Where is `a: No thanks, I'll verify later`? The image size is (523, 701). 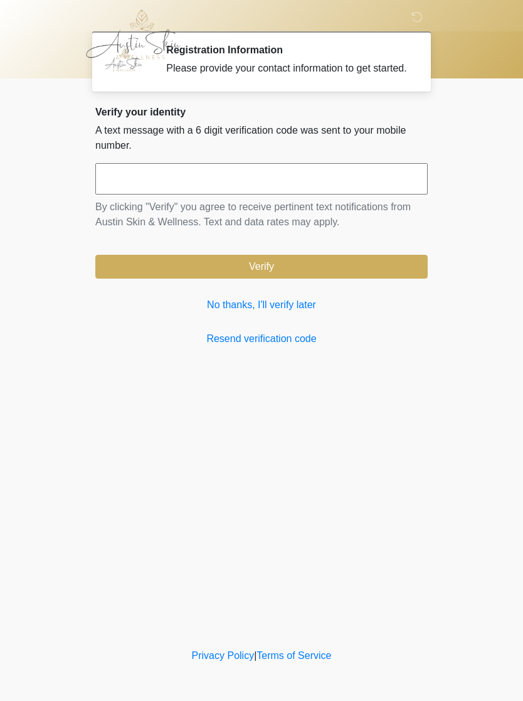 a: No thanks, I'll verify later is located at coordinates (262, 305).